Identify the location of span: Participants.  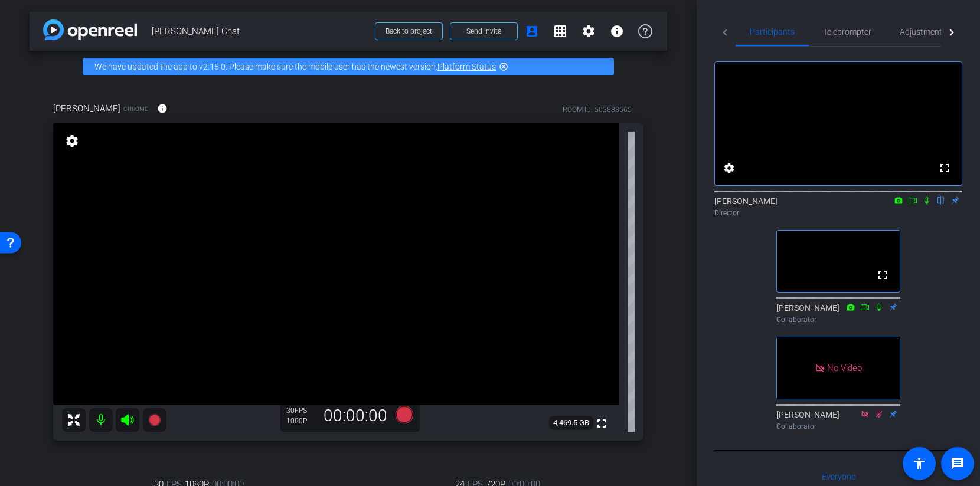
(772, 32).